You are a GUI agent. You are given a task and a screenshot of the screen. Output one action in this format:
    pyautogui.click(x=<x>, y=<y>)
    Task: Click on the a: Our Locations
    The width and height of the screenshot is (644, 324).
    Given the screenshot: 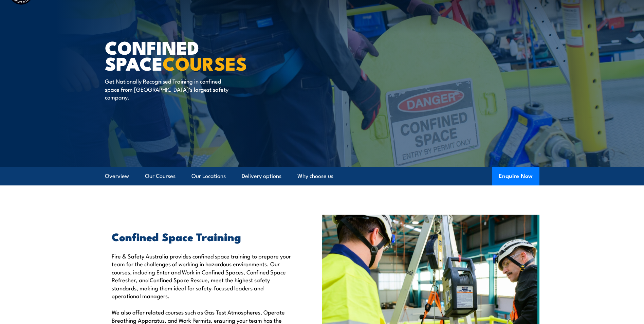 What is the action you would take?
    pyautogui.click(x=209, y=176)
    